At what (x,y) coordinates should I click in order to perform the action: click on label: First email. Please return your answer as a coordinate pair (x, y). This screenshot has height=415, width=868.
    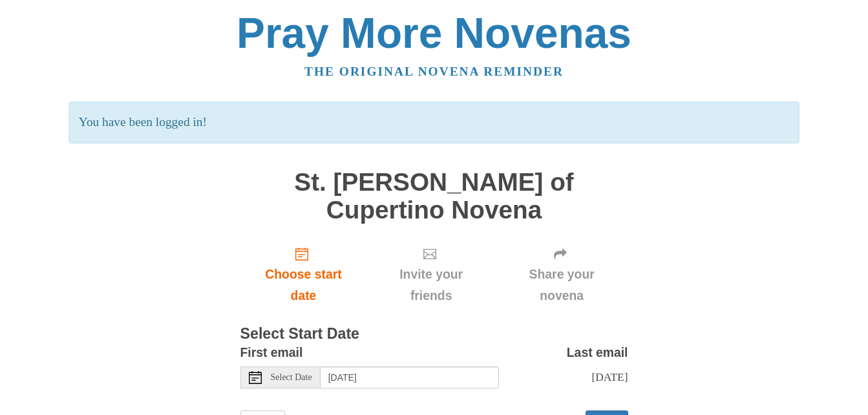
    Looking at the image, I should click on (271, 352).